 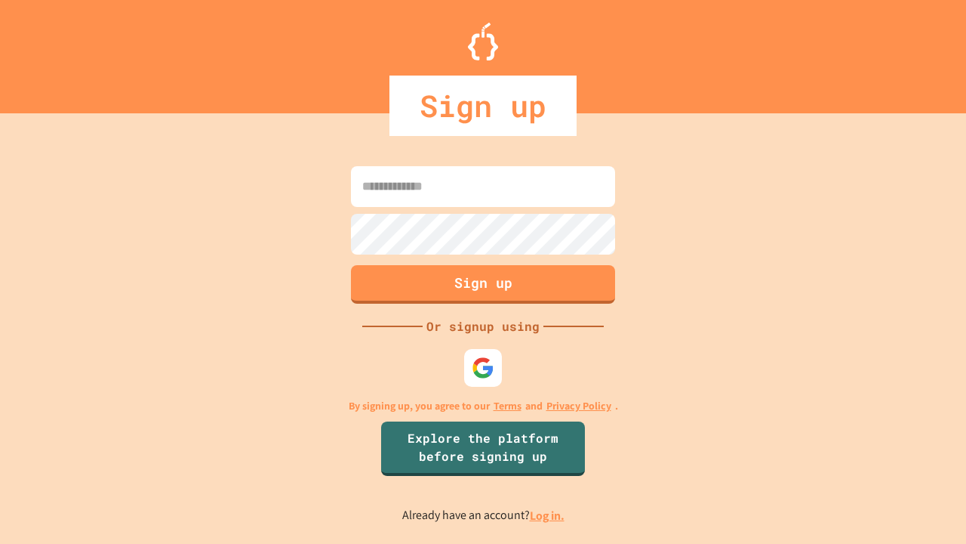 I want to click on a: Privacy Policy, so click(x=579, y=405).